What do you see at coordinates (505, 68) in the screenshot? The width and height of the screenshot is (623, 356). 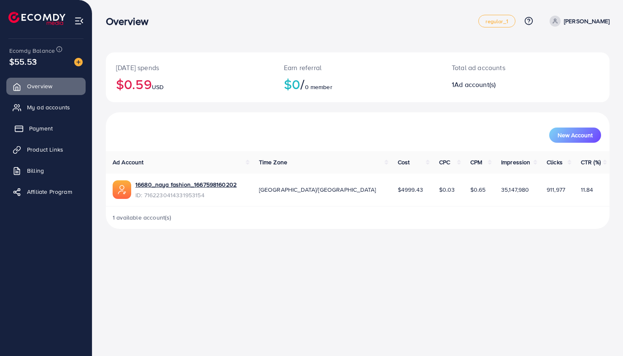 I see `p: Total ad accounts` at bounding box center [505, 68].